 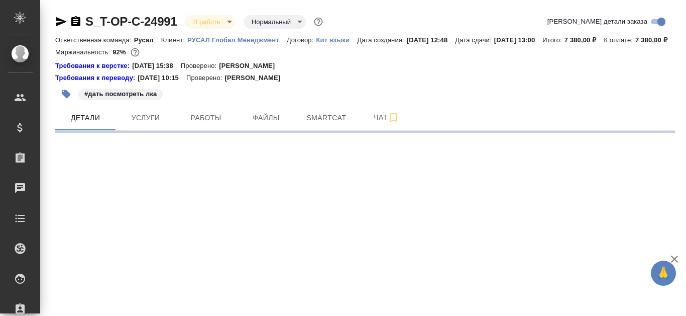 What do you see at coordinates (387, 117) in the screenshot?
I see `span: Чат` at bounding box center [387, 117].